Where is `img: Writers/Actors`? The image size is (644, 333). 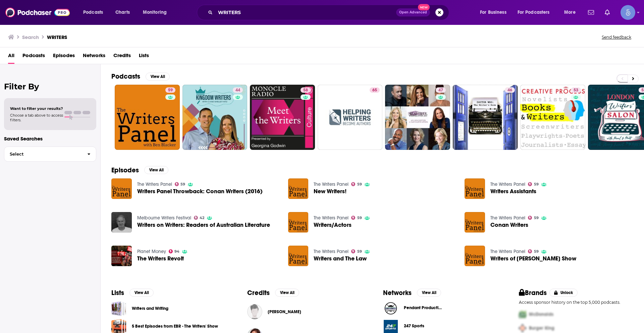 img: Writers/Actors is located at coordinates (298, 222).